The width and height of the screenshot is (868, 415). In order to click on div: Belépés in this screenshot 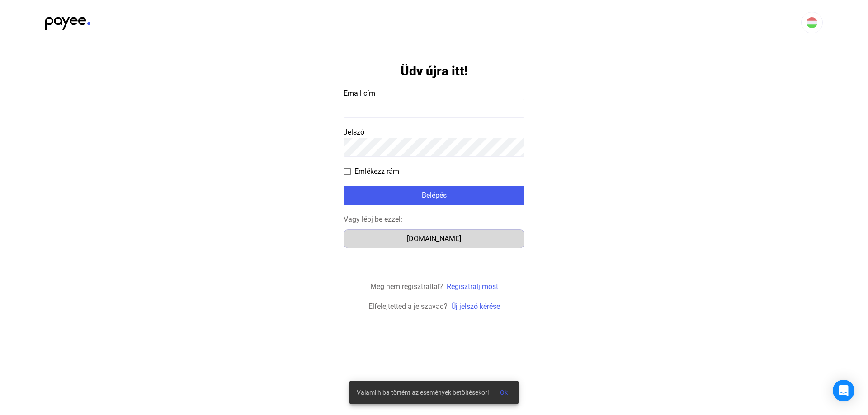, I will do `click(434, 195)`.